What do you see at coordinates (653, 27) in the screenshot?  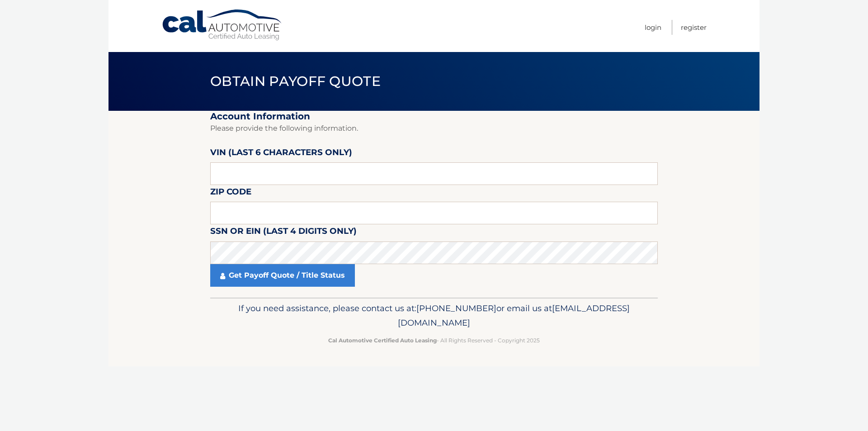 I see `a: Login` at bounding box center [653, 27].